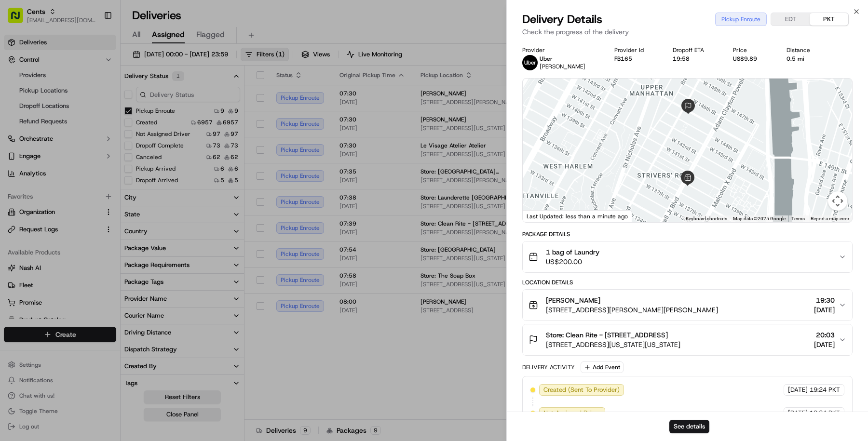 The height and width of the screenshot is (441, 868). I want to click on button: Map camera controls, so click(837, 201).